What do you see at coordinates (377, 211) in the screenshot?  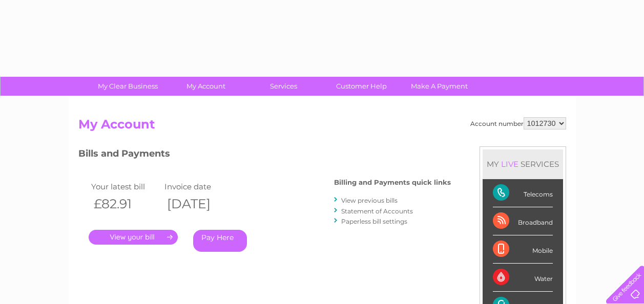 I see `a: Statement of Accounts` at bounding box center [377, 211].